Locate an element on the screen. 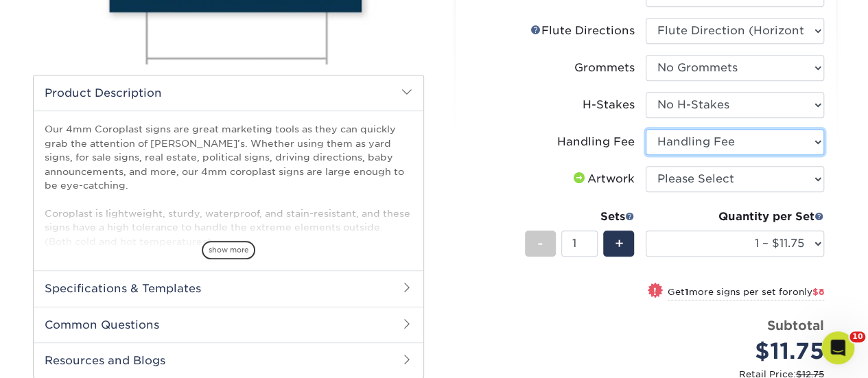 This screenshot has height=378, width=868. div: Quantity per Set is located at coordinates (735, 217).